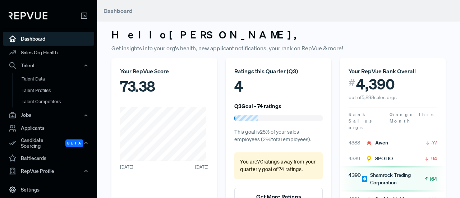 The image size is (460, 198). Describe the element at coordinates (357, 115) in the screenshot. I see `span: Rank` at that location.